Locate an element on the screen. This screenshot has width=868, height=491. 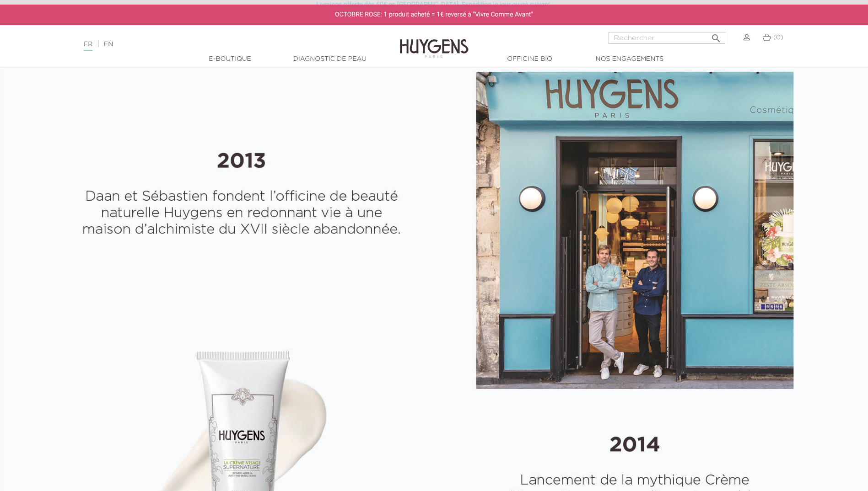
span: (0) is located at coordinates (778, 37).